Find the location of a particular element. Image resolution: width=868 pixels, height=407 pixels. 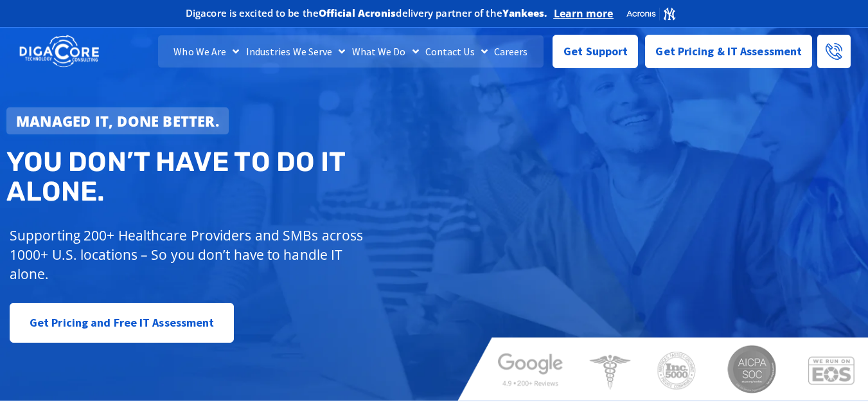

nav: Menu is located at coordinates (351, 51).